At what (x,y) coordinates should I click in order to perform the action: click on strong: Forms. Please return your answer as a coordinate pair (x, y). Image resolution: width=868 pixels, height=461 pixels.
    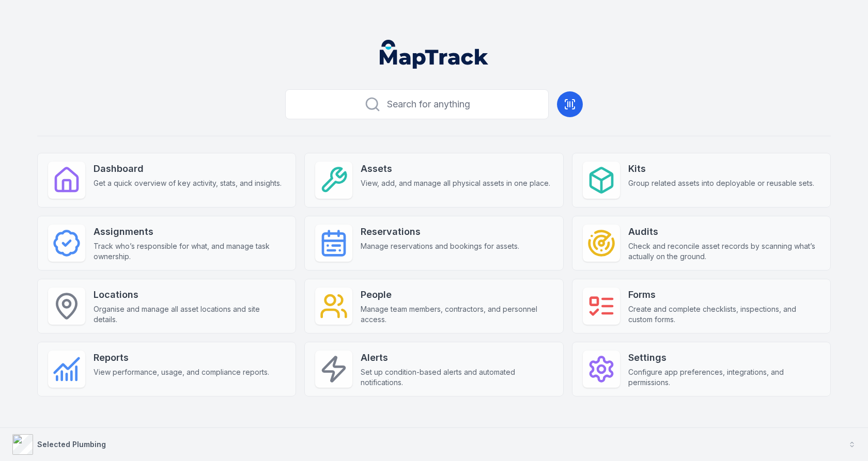
    Looking at the image, I should click on (724, 294).